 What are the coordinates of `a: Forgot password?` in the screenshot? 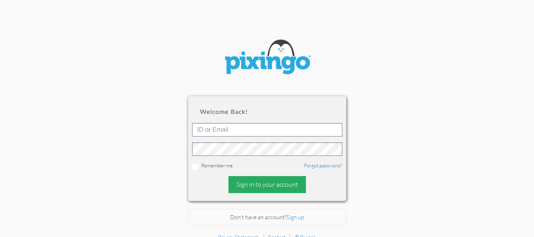 It's located at (323, 165).